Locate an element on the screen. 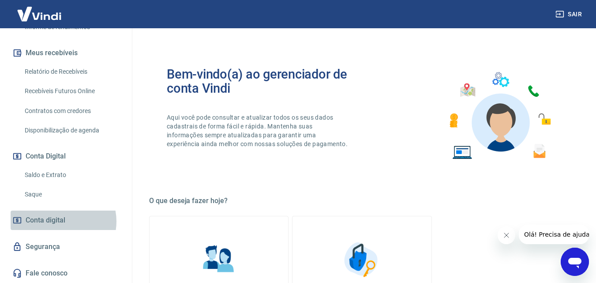 The width and height of the screenshot is (596, 283). img: Informações pessoais is located at coordinates (219, 259).